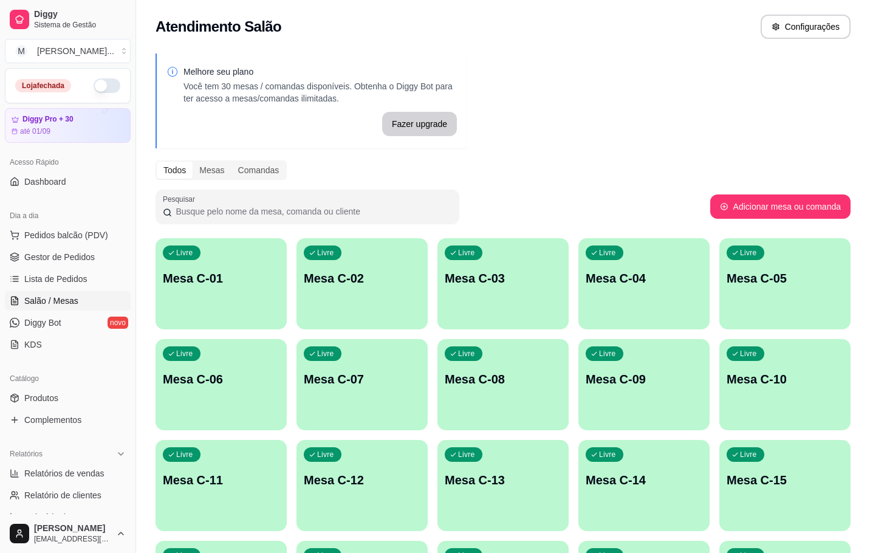 The height and width of the screenshot is (553, 870). What do you see at coordinates (35, 131) in the screenshot?
I see `article: até 01/09` at bounding box center [35, 131].